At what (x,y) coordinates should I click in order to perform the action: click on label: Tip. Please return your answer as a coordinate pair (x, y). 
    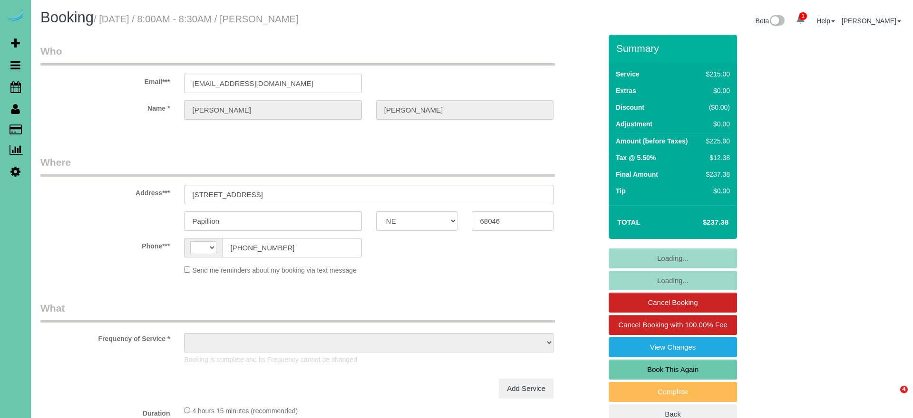
    Looking at the image, I should click on (621, 191).